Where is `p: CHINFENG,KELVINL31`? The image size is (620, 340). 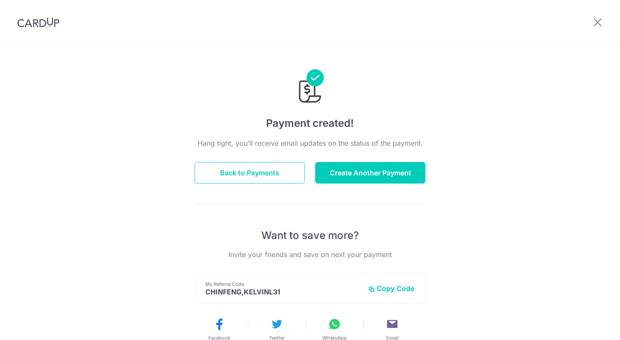
p: CHINFENG,KELVINL31 is located at coordinates (283, 292).